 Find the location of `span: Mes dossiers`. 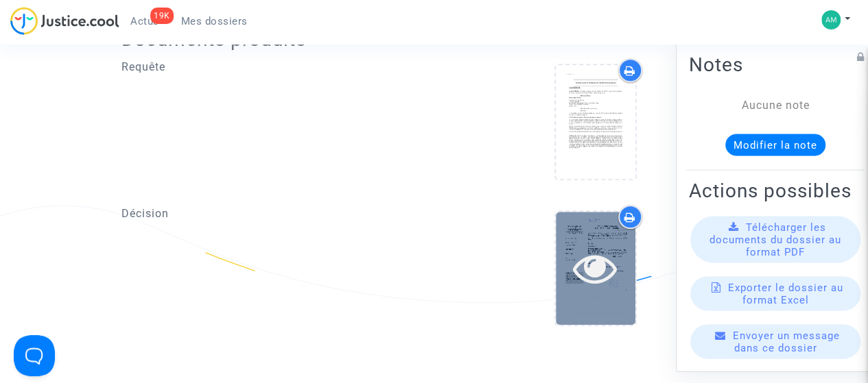

span: Mes dossiers is located at coordinates (214, 21).